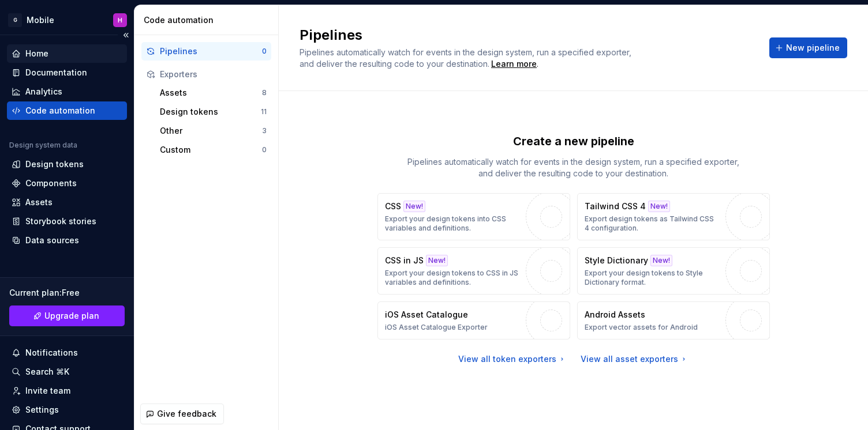 The width and height of the screenshot is (868, 430). Describe the element at coordinates (48, 391) in the screenshot. I see `div: Invite team` at that location.